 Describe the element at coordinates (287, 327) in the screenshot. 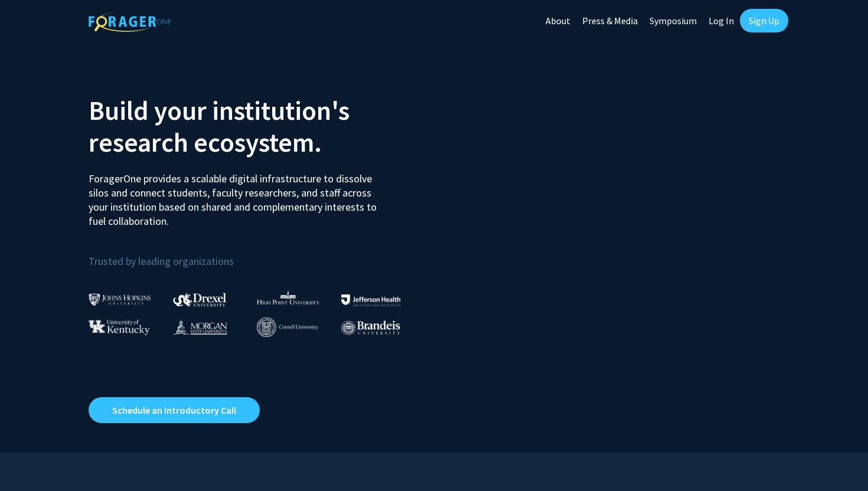

I see `img: Cornell University` at that location.